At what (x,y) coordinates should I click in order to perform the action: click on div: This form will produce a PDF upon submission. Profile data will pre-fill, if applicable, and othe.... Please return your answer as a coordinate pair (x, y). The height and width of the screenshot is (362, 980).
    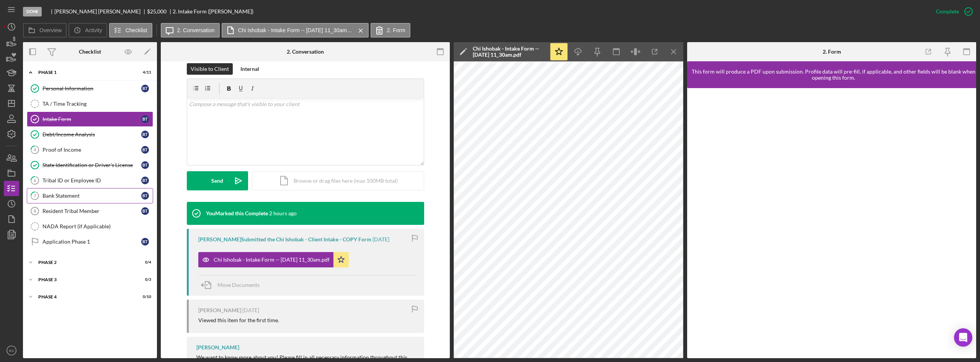
    Looking at the image, I should click on (833, 75).